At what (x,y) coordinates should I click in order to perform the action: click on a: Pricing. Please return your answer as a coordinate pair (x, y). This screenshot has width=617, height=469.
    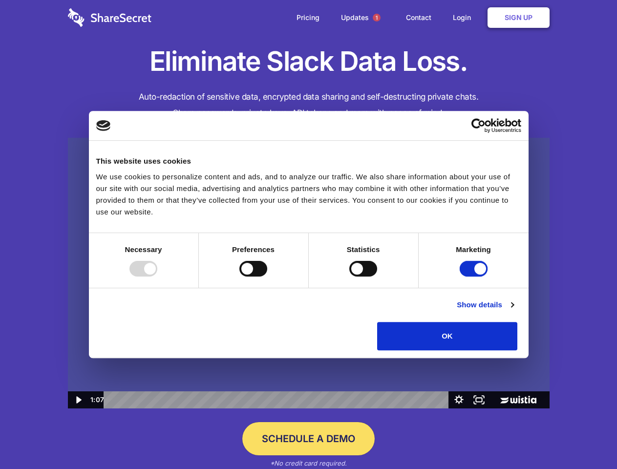
    Looking at the image, I should click on (308, 18).